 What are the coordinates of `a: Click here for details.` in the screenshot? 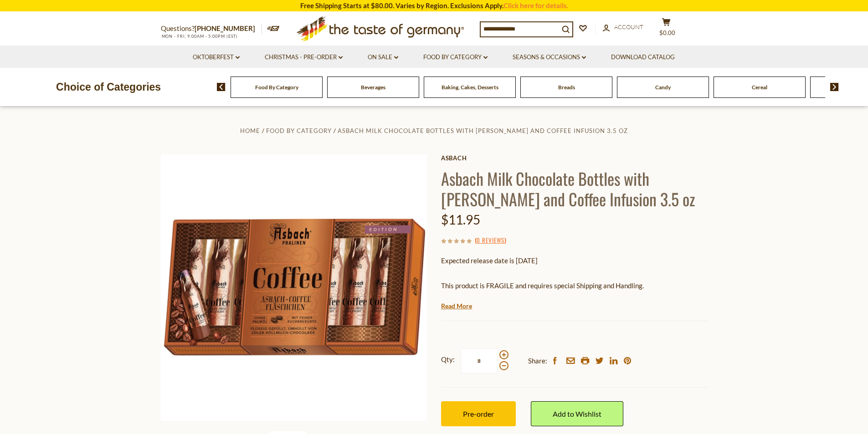 It's located at (536, 5).